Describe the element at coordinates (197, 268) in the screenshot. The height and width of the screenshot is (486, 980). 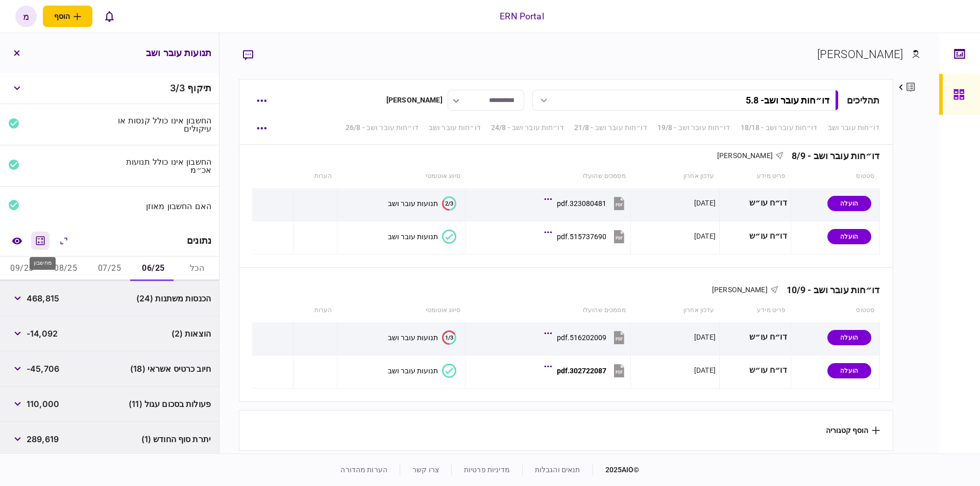
I see `button: הכל` at that location.